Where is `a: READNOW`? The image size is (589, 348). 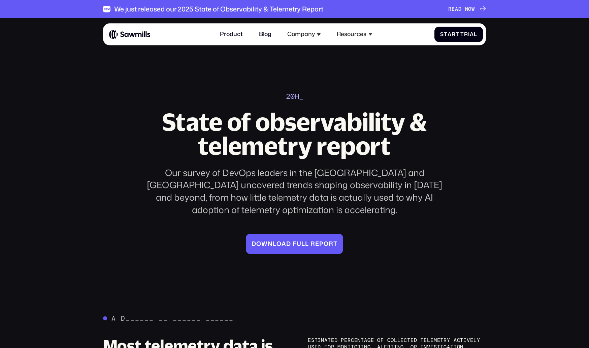
a: READNOW is located at coordinates (467, 9).